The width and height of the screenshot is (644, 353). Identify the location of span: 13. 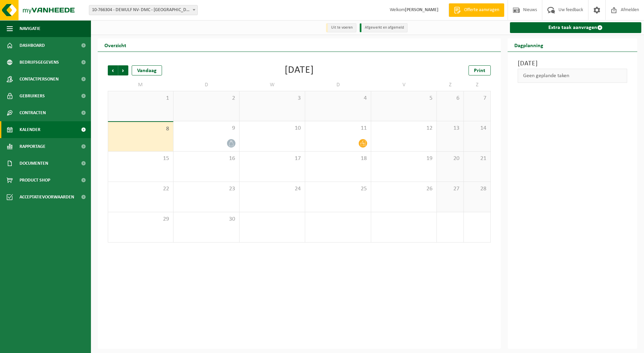
(450, 128).